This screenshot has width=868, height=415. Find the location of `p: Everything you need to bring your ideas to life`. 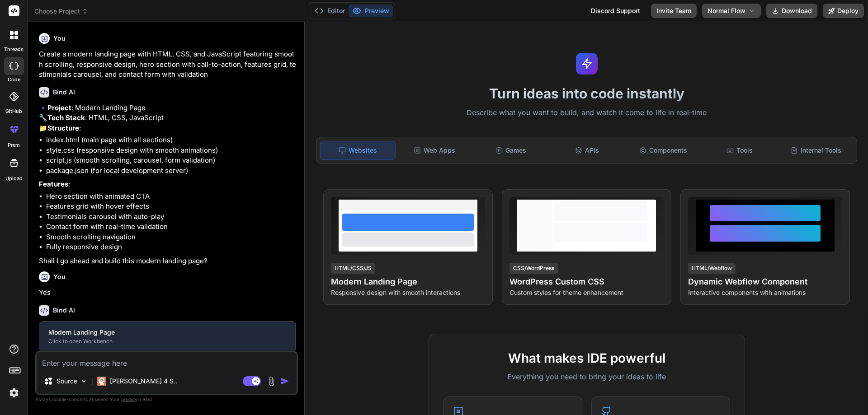

p: Everything you need to bring your ideas to life is located at coordinates (587, 377).